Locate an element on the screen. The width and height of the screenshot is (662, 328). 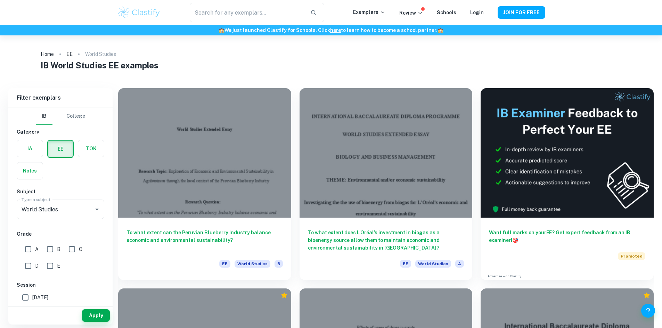
span: D is located at coordinates (37, 266).